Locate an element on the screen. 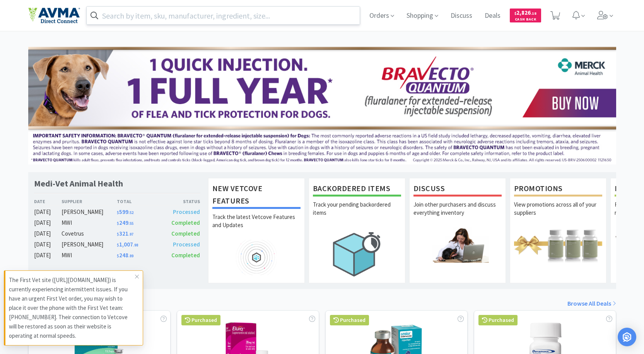 The image size is (644, 354). h1: Medi-Vet Animal Health is located at coordinates (79, 184).